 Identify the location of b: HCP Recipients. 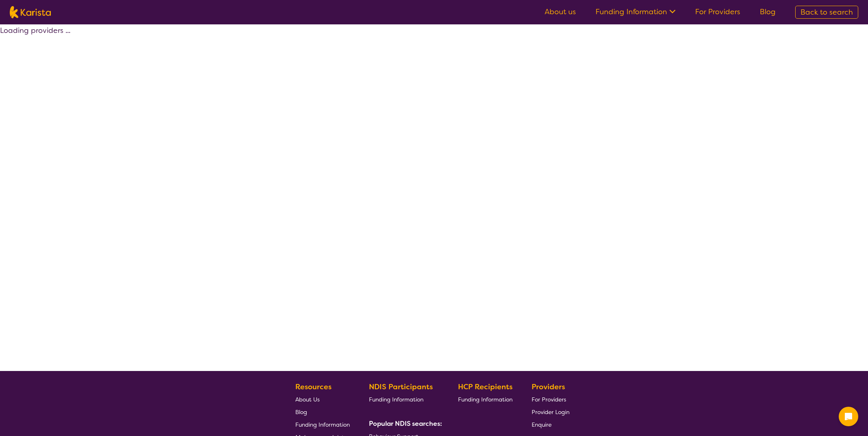
(485, 387).